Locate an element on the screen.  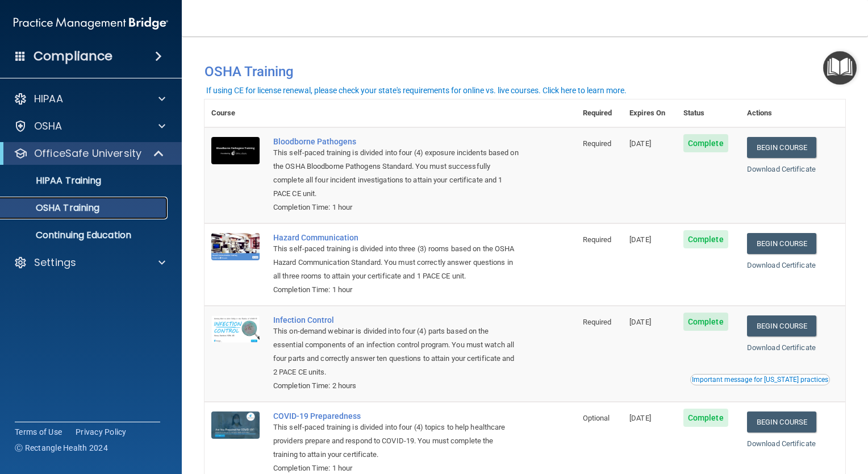
button: Open Resource Center is located at coordinates (840, 68).